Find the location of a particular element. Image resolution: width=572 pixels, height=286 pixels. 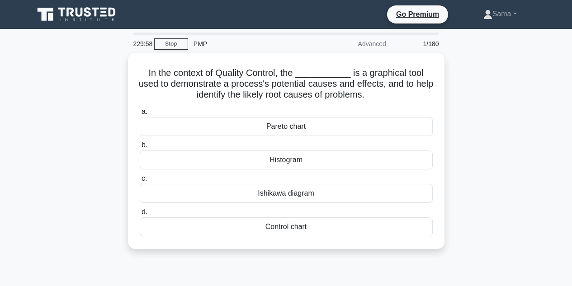

span: d. is located at coordinates (144, 211).